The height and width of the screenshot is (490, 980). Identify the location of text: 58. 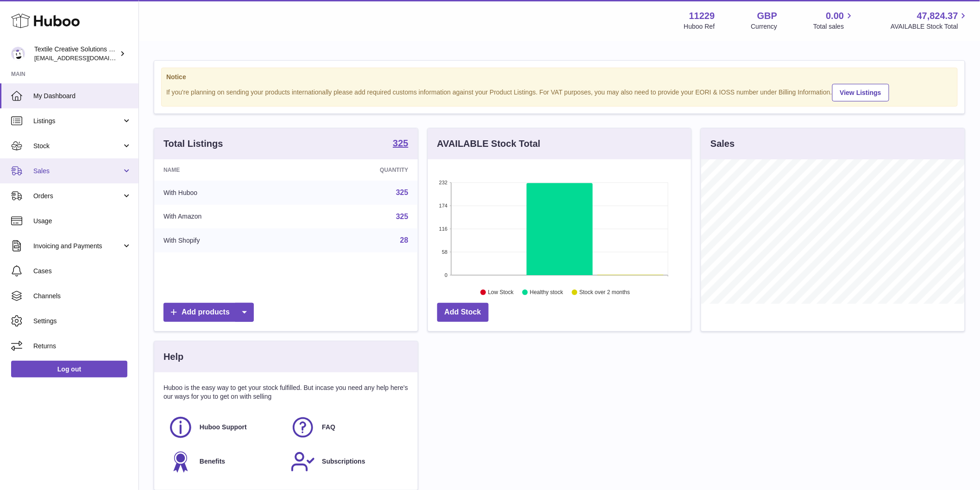
(445, 252).